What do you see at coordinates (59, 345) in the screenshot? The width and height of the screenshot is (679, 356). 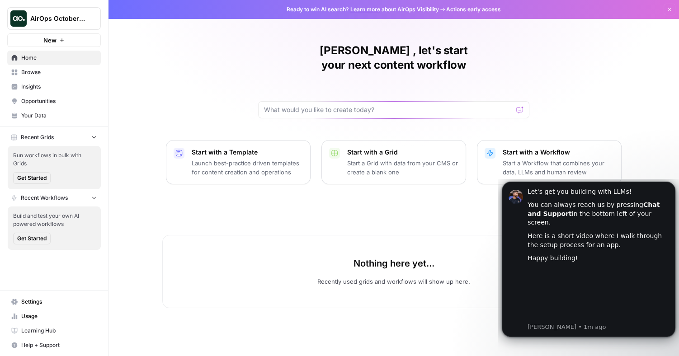 I see `span: Help + Support` at bounding box center [59, 345].